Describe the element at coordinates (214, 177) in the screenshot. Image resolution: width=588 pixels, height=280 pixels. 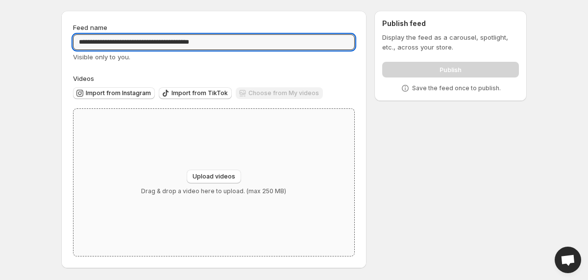
I see `span: Upload videos` at that location.